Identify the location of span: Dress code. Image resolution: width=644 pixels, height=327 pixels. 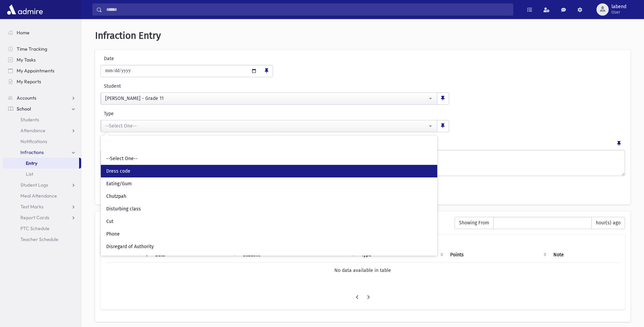
(118, 172).